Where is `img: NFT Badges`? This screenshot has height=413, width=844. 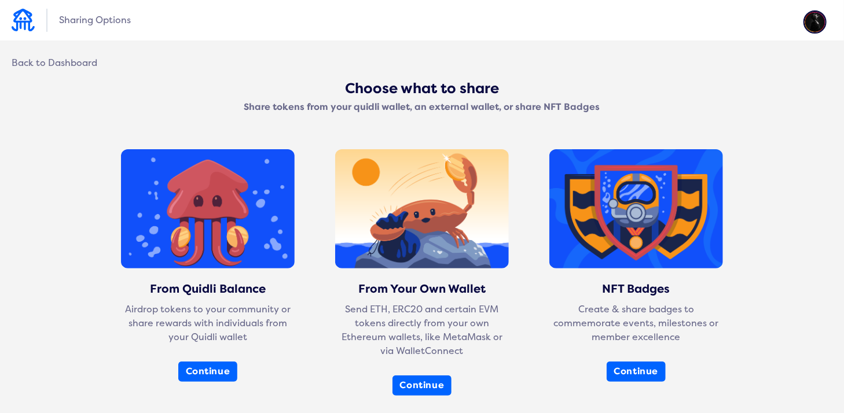
img: NFT Badges is located at coordinates (636, 208).